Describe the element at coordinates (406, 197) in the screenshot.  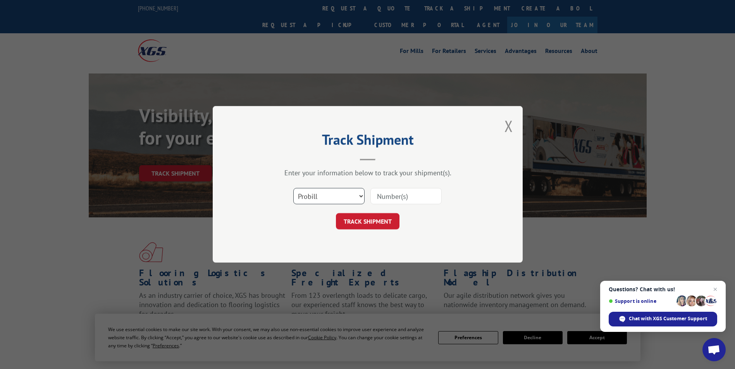
I see `input: Number(s)` at that location.